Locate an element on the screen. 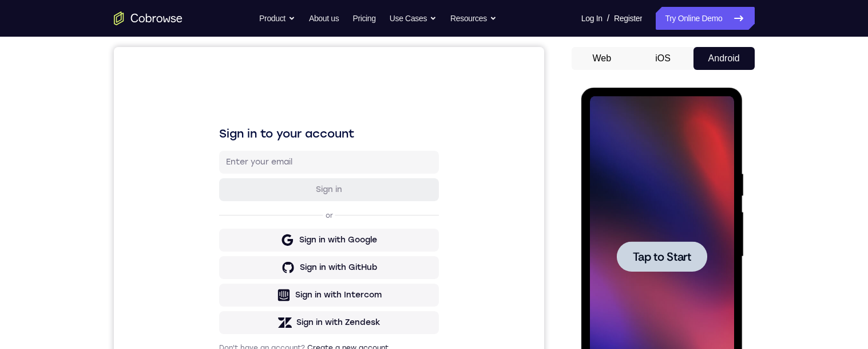 The image size is (868, 349). a: Register is located at coordinates (627, 18).